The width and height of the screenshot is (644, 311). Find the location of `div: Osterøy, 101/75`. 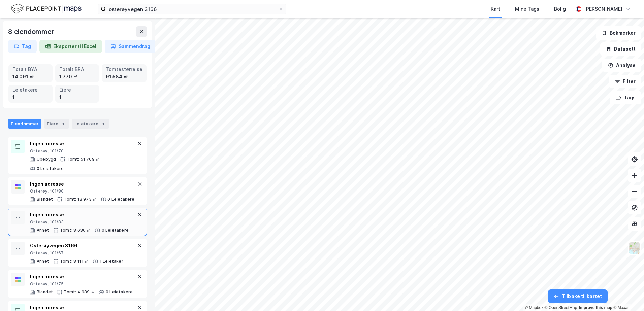

div: Osterøy, 101/75 is located at coordinates (81, 284).